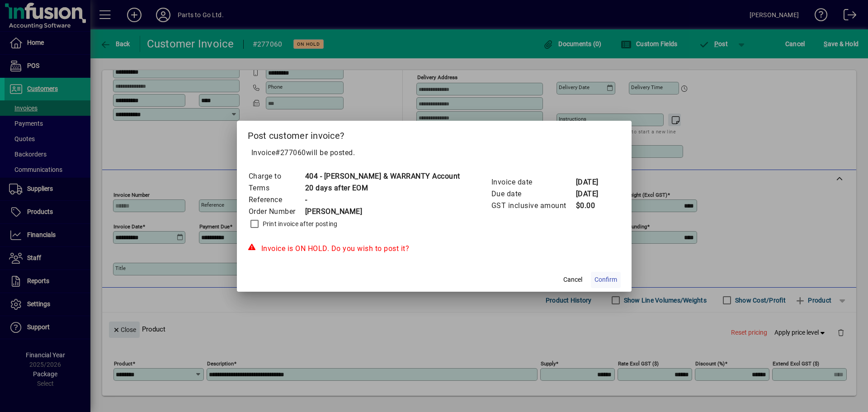 The width and height of the screenshot is (868, 412). I want to click on p: Invoice will be posted ., so click(434, 153).